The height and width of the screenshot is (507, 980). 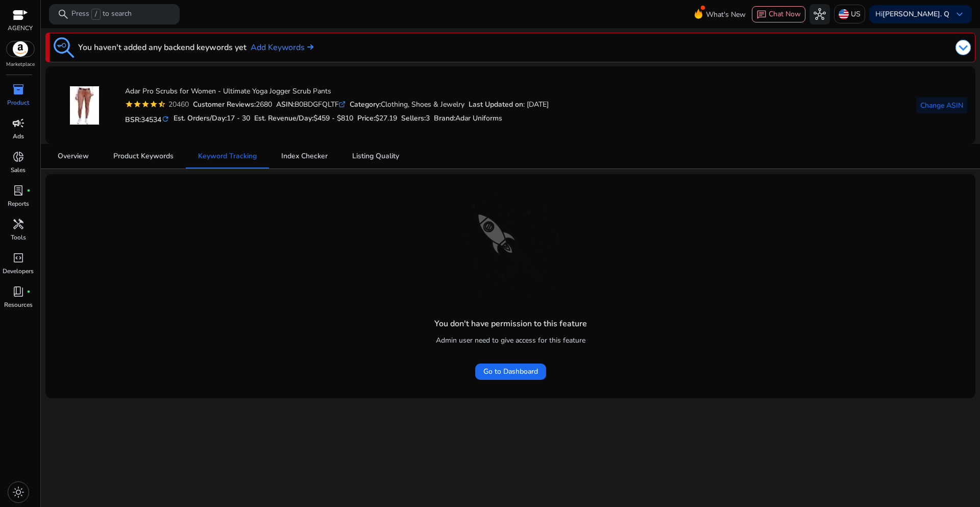 What do you see at coordinates (18, 103) in the screenshot?
I see `p: Product` at bounding box center [18, 103].